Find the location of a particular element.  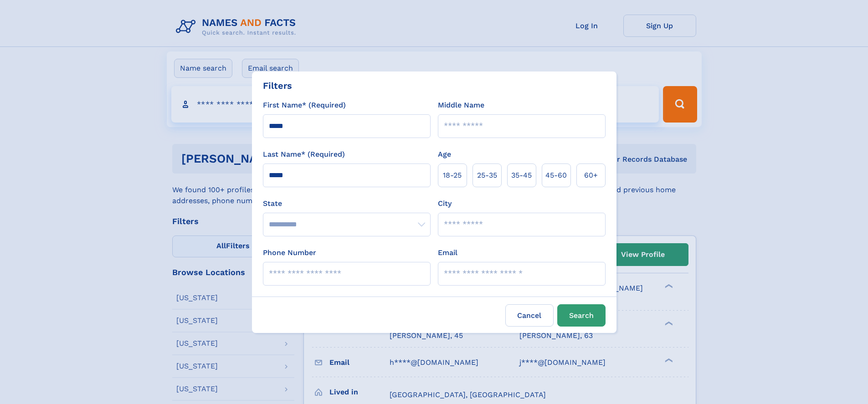

label: Phone Number is located at coordinates (289, 252).